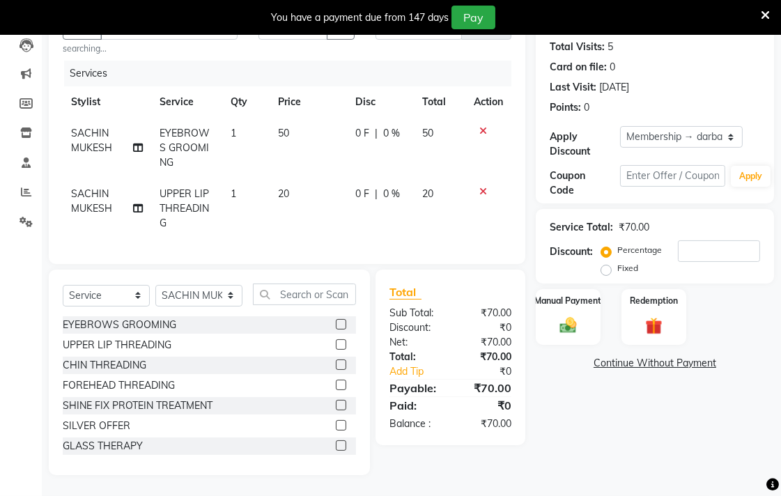 This screenshot has height=496, width=781. What do you see at coordinates (137, 405) in the screenshot?
I see `div: SHINE FIX PROTEIN TREATMENT` at bounding box center [137, 405].